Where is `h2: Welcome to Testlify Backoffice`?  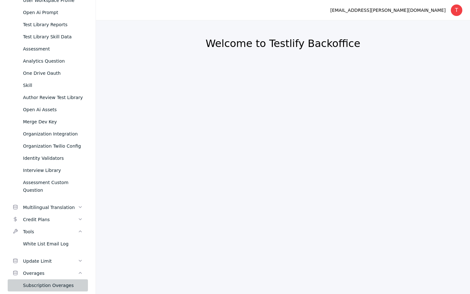 h2: Welcome to Testlify Backoffice is located at coordinates (283, 43).